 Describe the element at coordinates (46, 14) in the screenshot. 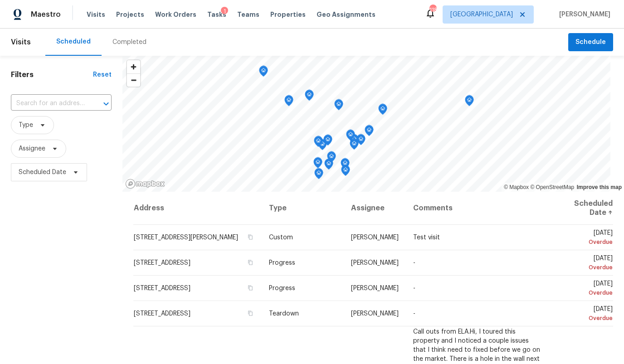

I see `span: Maestro` at that location.